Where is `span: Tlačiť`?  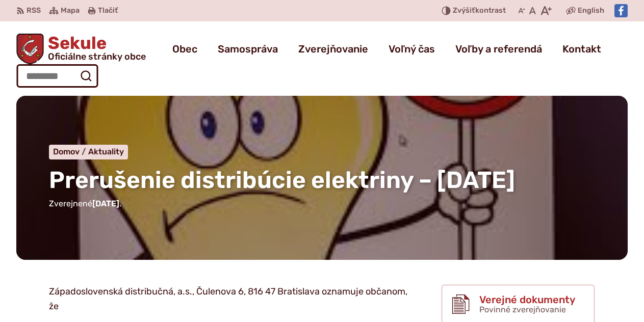
span: Tlačiť is located at coordinates (108, 11).